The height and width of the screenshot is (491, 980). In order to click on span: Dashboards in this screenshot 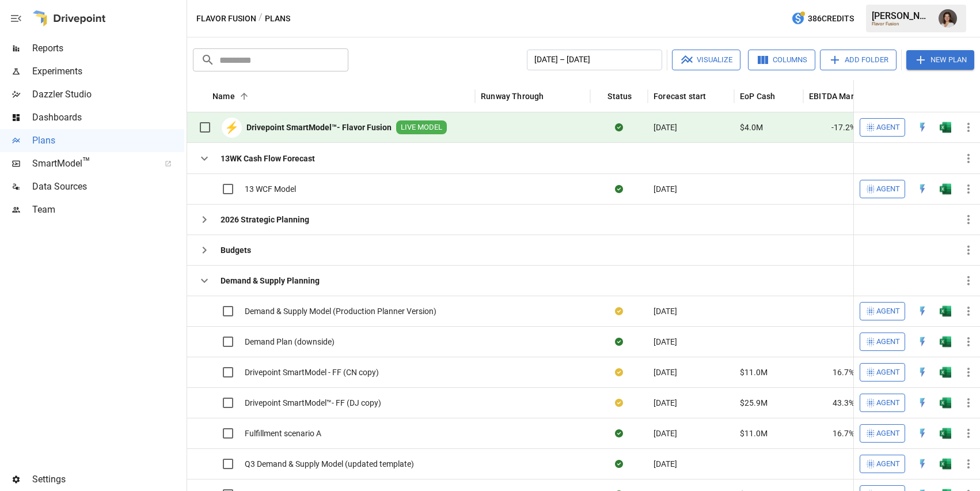, I will do `click(108, 118)`.